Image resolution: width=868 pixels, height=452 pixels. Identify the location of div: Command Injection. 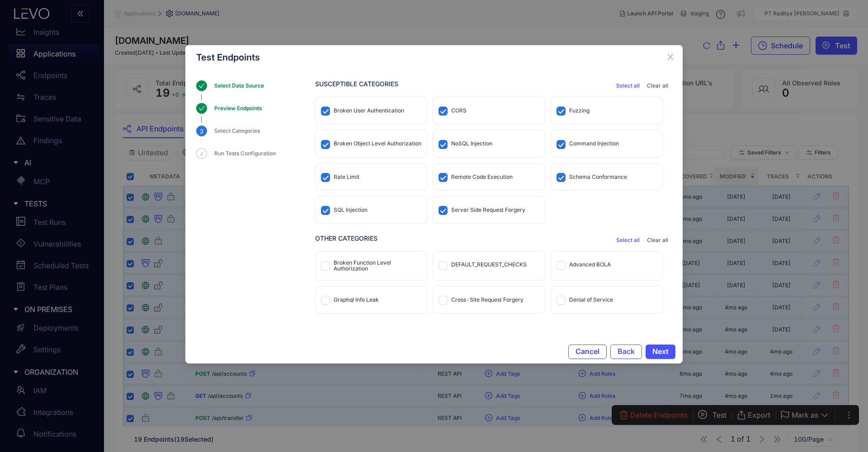
(594, 143).